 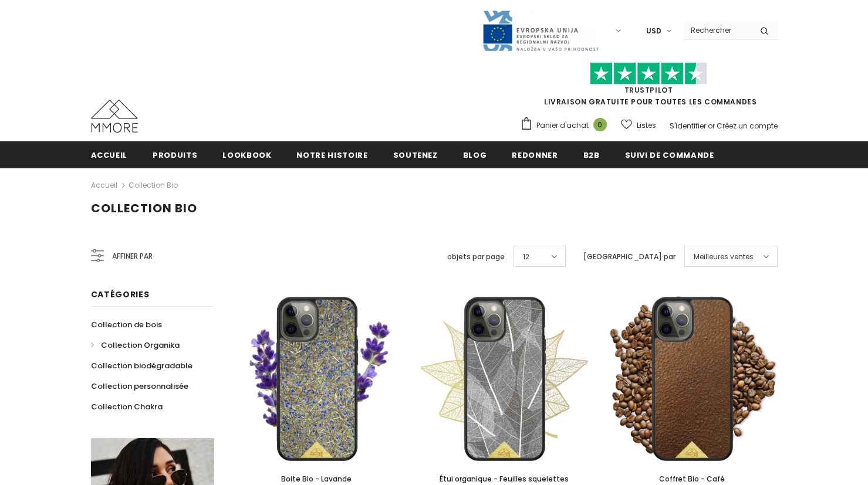 I want to click on span: 0, so click(x=599, y=125).